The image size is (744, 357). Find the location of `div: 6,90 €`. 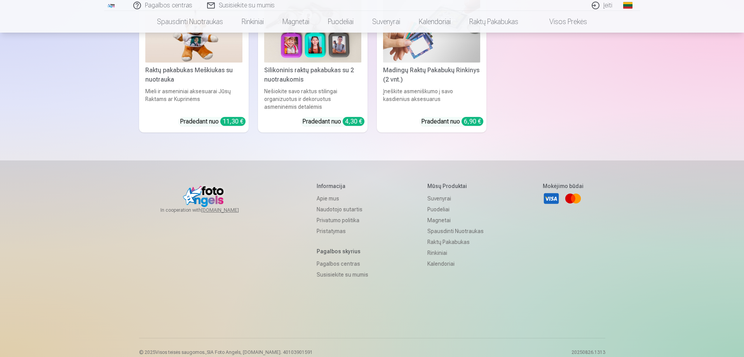

div: 6,90 € is located at coordinates (472, 121).